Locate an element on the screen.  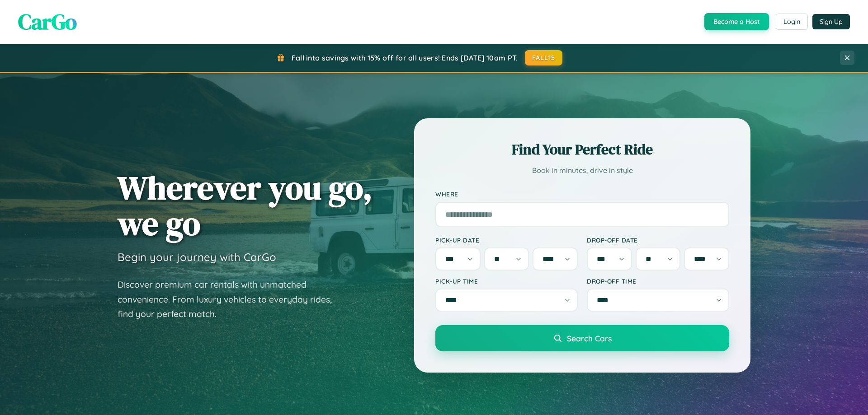
button: FALL15 is located at coordinates (544, 58).